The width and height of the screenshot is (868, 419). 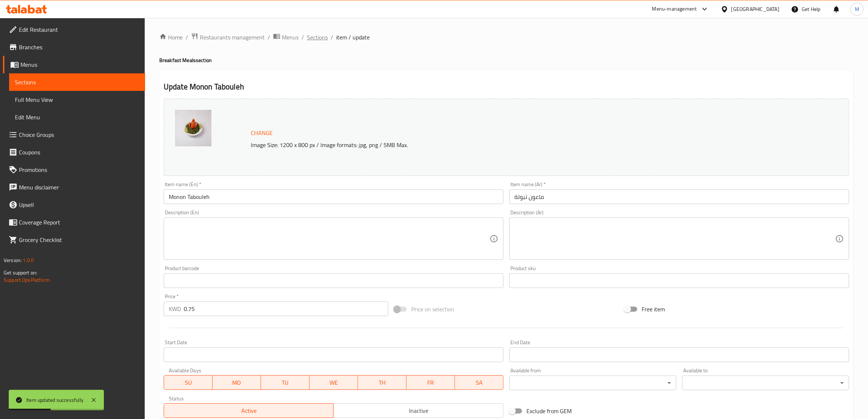 I want to click on input: Please enter product sku, so click(x=679, y=281).